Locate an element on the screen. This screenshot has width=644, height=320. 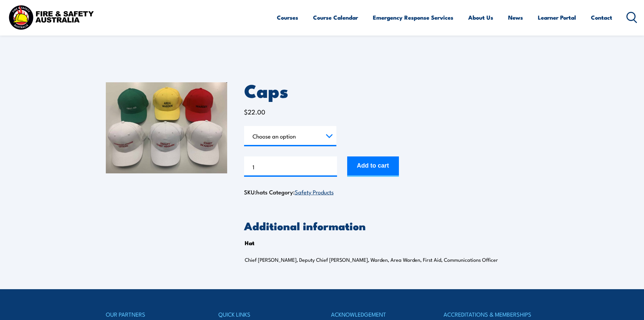
a: Contact is located at coordinates (601, 17).